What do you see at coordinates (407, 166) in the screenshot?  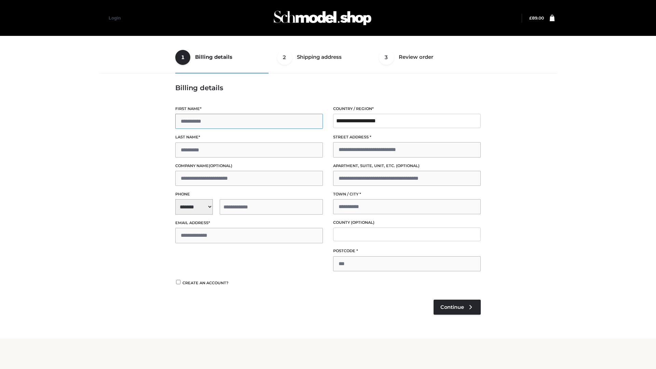 I see `label: Apartment, suite, unit, etc.` at bounding box center [407, 166].